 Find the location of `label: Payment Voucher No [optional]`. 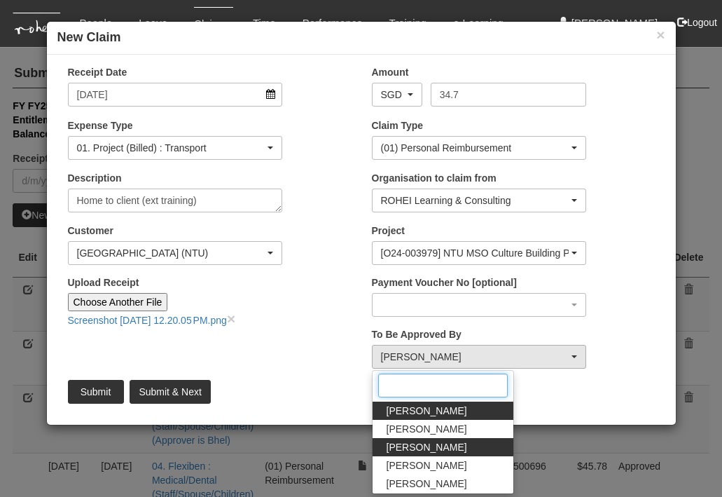

label: Payment Voucher No [optional] is located at coordinates (444, 282).